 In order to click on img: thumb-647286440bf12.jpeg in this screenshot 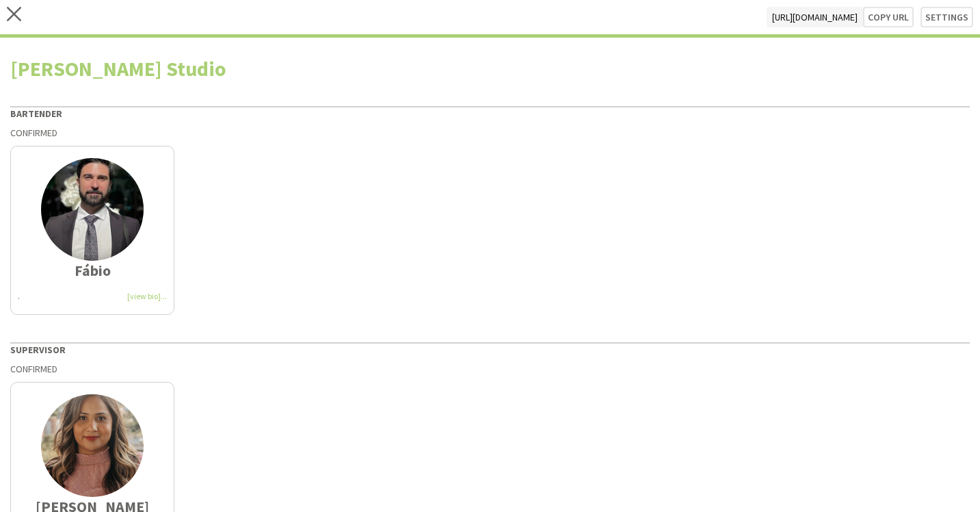, I will do `click(93, 210)`.